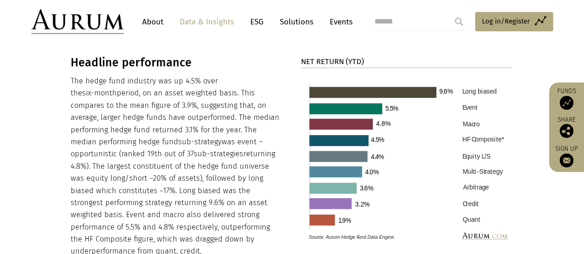 The image size is (584, 254). I want to click on div: Share, so click(567, 127).